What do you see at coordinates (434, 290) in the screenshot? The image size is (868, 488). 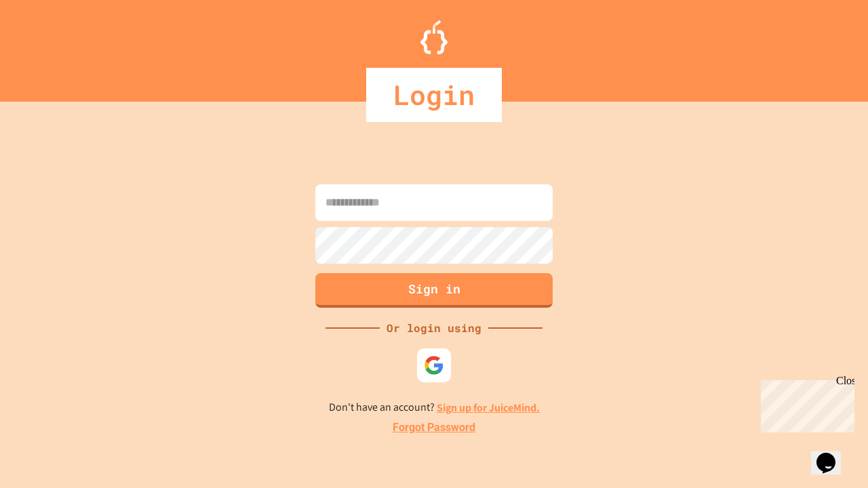 I see `button: Sign in` at bounding box center [434, 290].